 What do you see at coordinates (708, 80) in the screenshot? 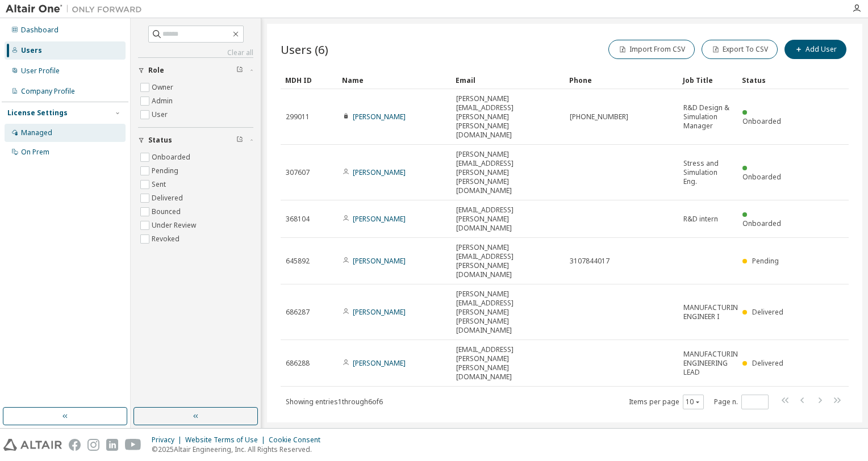
I see `div: Job Title` at bounding box center [708, 80].